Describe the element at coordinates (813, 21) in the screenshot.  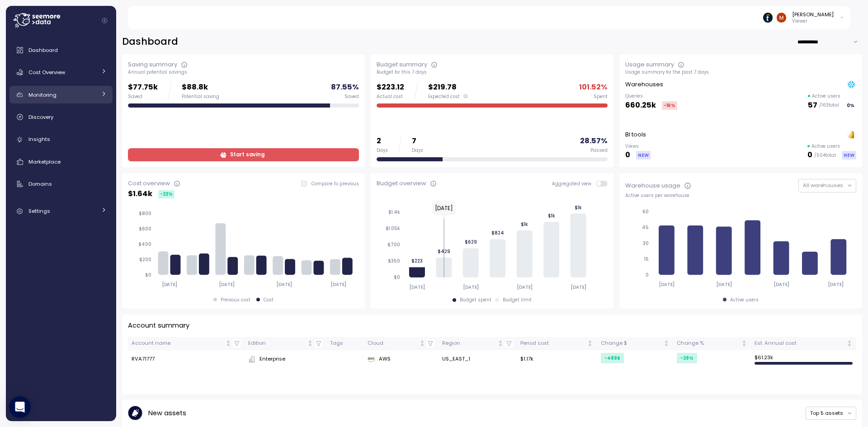
I see `p: Viewer` at that location.